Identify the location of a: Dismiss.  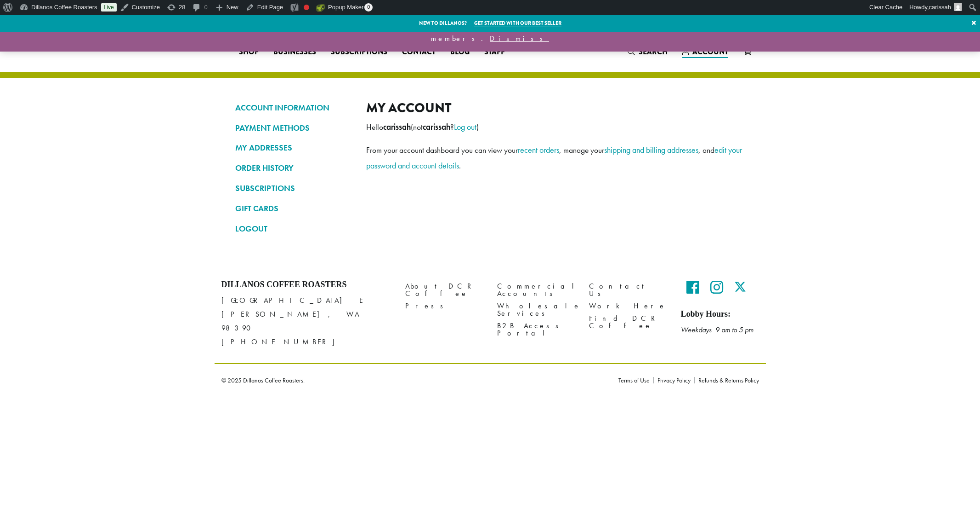
(520, 38).